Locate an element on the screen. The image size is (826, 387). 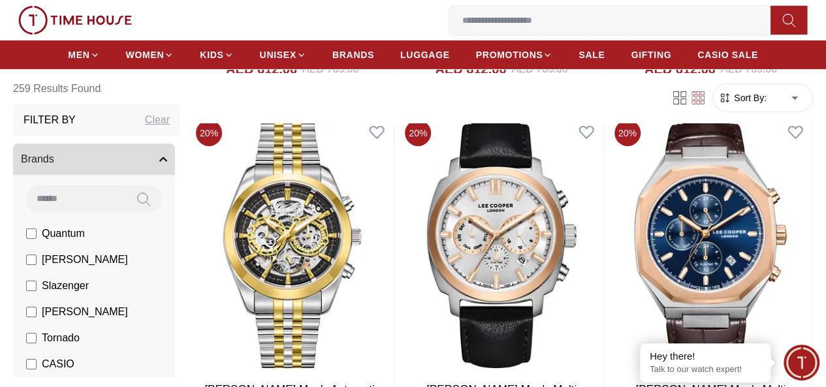
span: Sort By: is located at coordinates (749, 98).